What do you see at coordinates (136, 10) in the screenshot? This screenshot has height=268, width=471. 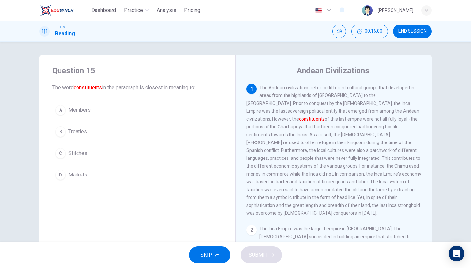 I see `button: Practice` at bounding box center [136, 10].